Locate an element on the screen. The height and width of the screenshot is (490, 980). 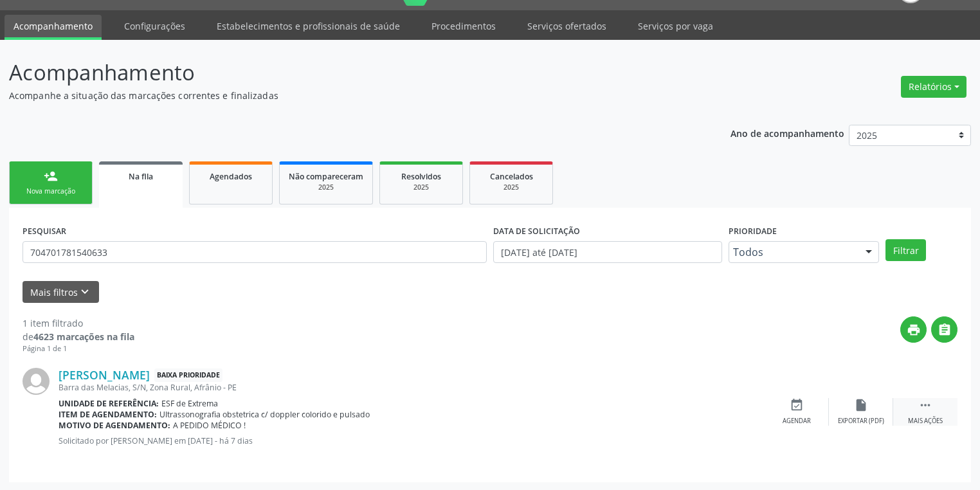
span: A PEDIDO MÉDICO ! is located at coordinates (209, 425).